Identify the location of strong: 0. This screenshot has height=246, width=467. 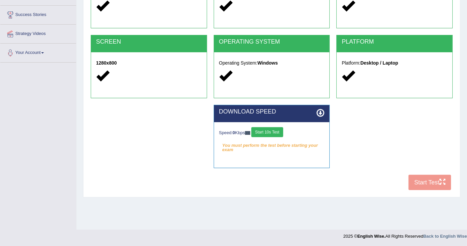
(234, 132).